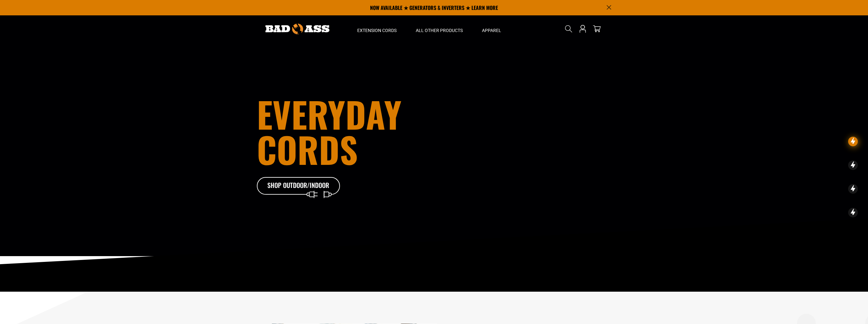 The image size is (868, 324). What do you see at coordinates (298, 29) in the screenshot?
I see `img: Bad Ass Extension Cords` at bounding box center [298, 29].